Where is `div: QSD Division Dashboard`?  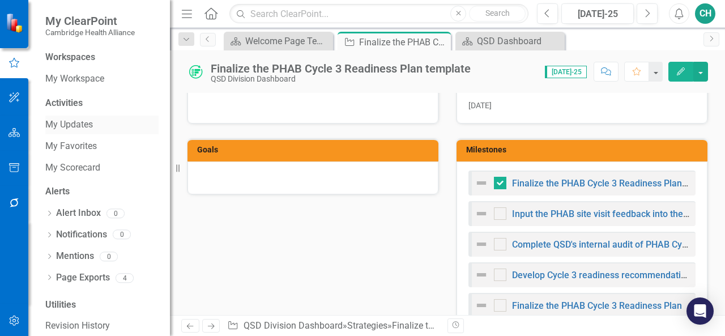 div: QSD Division Dashboard is located at coordinates (340, 79).